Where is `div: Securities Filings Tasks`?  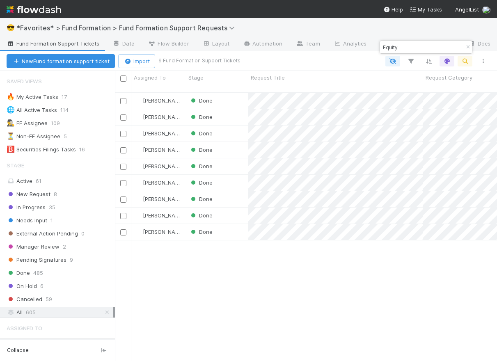 div: Securities Filings Tasks is located at coordinates (41, 149).